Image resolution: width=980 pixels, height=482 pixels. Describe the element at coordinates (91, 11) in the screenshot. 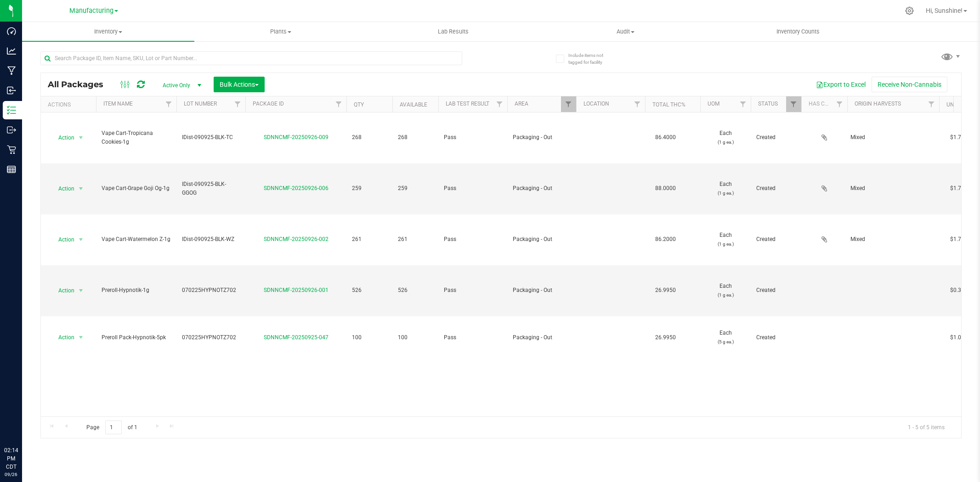

I see `span: Manufacturing` at that location.